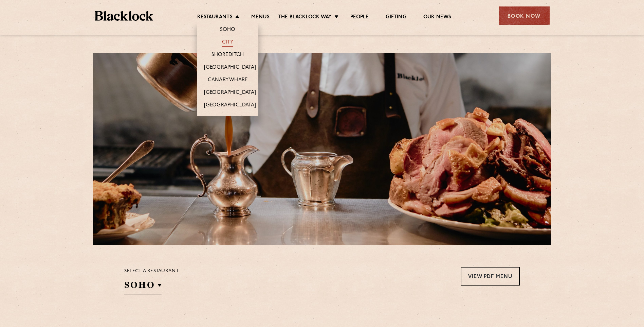 The image size is (644, 327). Describe the element at coordinates (143, 286) in the screenshot. I see `h2: SOHO` at that location.